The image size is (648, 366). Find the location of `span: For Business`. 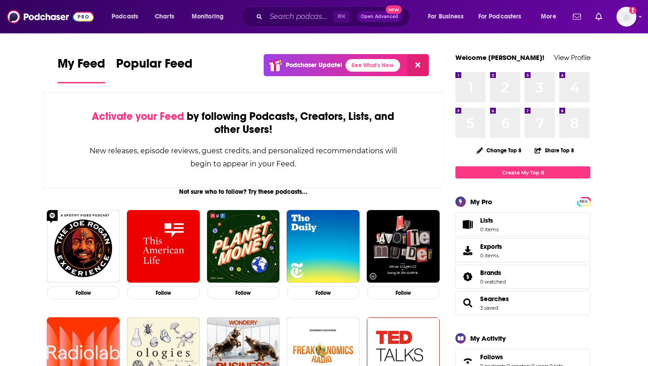

span: For Business is located at coordinates (446, 17).